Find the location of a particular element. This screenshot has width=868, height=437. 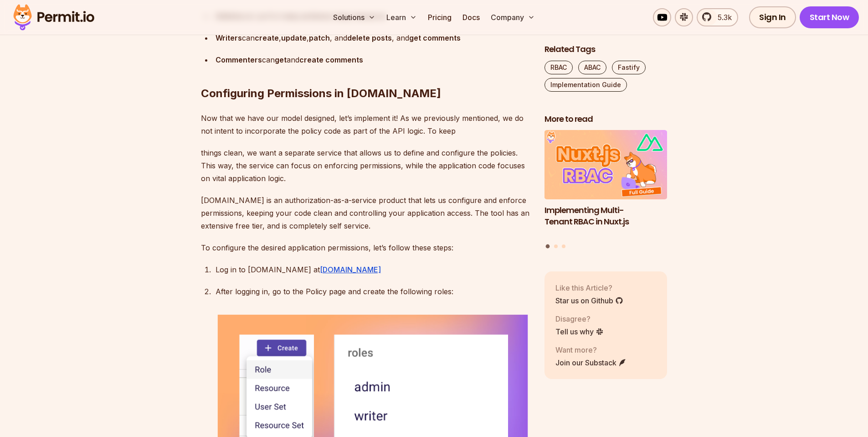

button: Go to slide 2 is located at coordinates (556, 246).